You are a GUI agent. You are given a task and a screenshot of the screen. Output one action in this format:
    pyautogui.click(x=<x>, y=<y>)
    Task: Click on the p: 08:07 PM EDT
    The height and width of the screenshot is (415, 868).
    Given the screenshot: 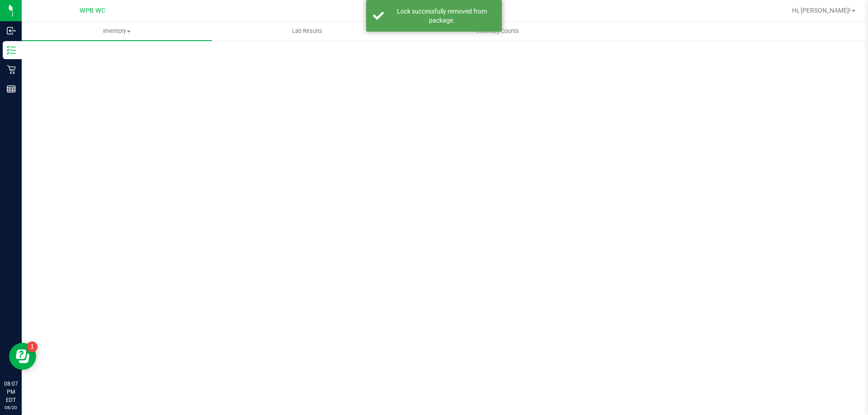 What is the action you would take?
    pyautogui.click(x=11, y=392)
    